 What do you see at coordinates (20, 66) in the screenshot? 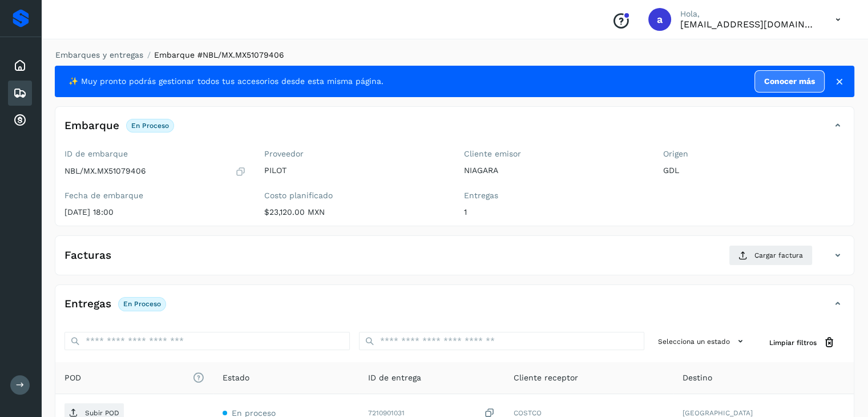
I see `div: Inicio` at bounding box center [20, 66].